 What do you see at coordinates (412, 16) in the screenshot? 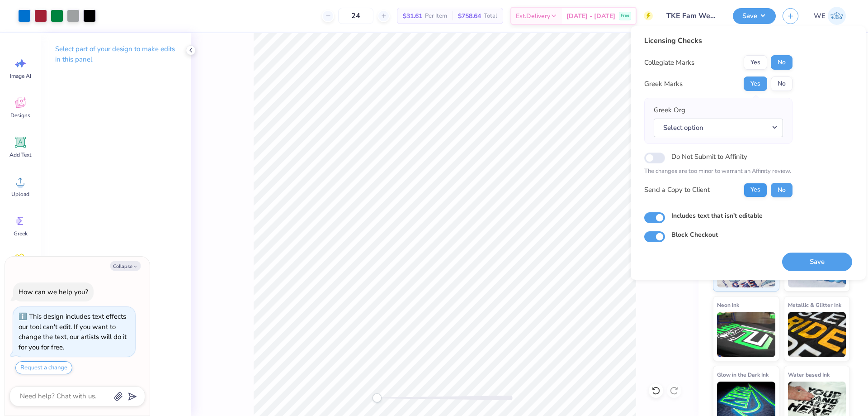
I see `span: $31.61` at bounding box center [412, 16].